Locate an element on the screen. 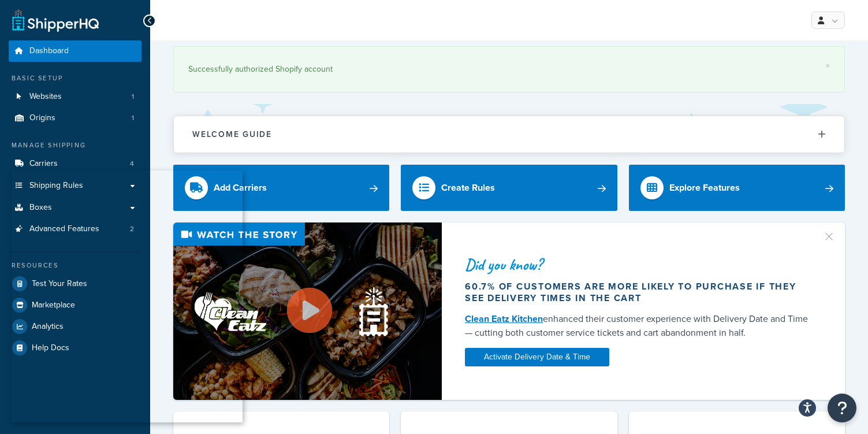 The height and width of the screenshot is (434, 868). a: Carriers4 is located at coordinates (75, 163).